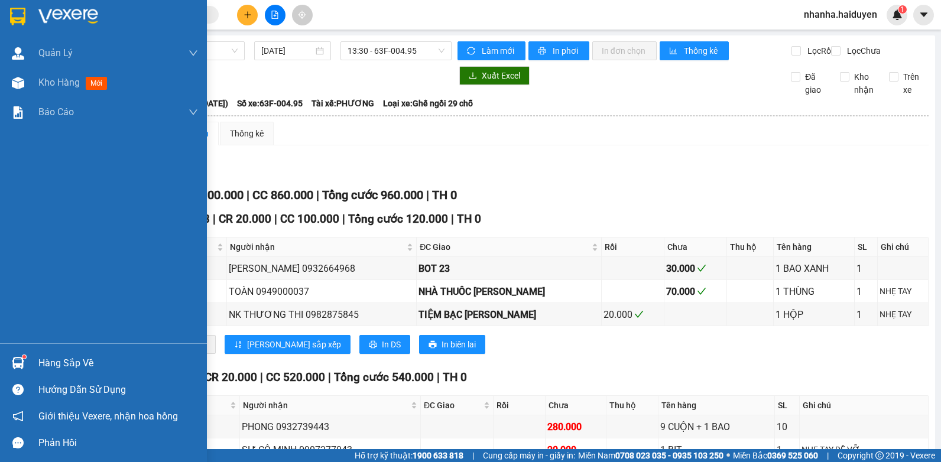 Image resolution: width=941 pixels, height=462 pixels. What do you see at coordinates (275, 15) in the screenshot?
I see `button: file-add` at bounding box center [275, 15].